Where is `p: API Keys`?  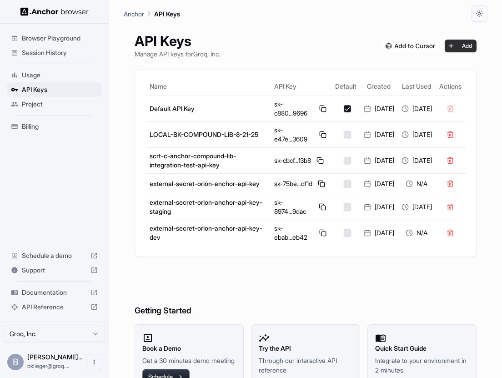 p: API Keys is located at coordinates (167, 14).